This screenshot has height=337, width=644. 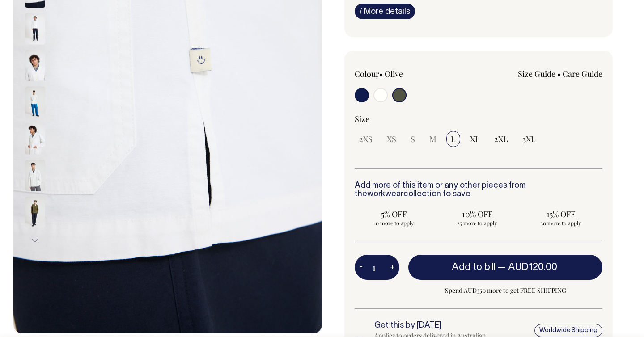 What do you see at coordinates (394, 223) in the screenshot?
I see `span: 10 more to apply` at bounding box center [394, 223].